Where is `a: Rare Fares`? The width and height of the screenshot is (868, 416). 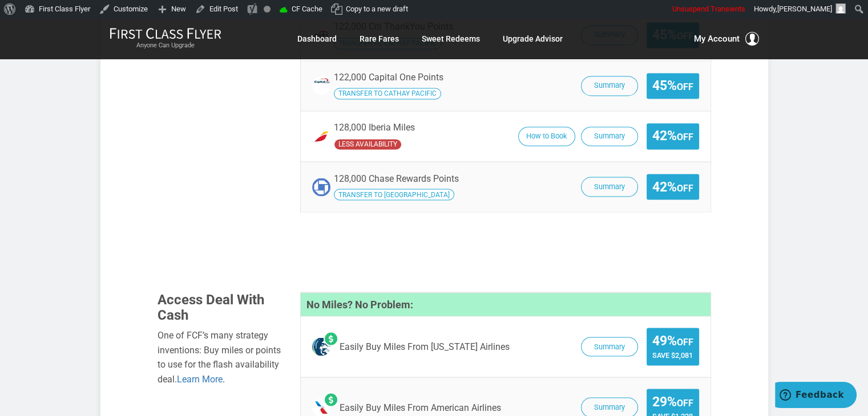 a: Rare Fares is located at coordinates (379, 39).